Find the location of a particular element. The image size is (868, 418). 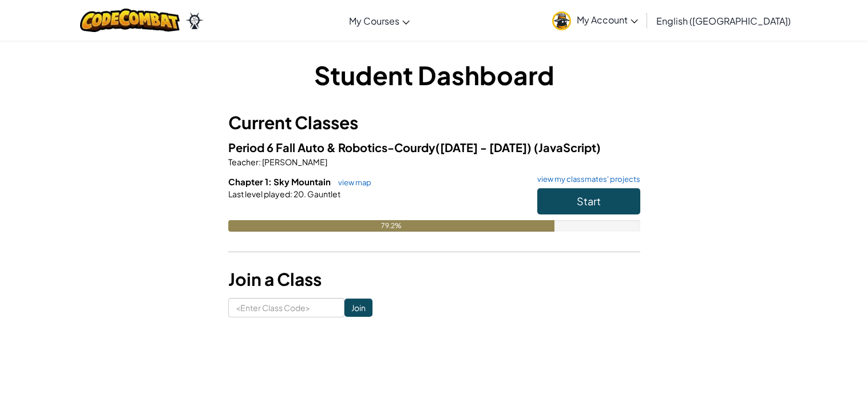

a: view my classmates' projects is located at coordinates (586, 179).